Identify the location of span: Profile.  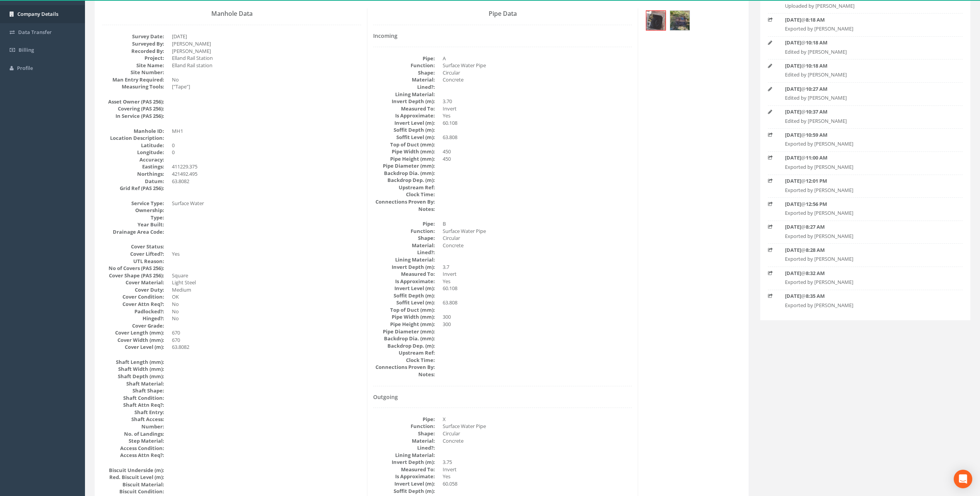
(25, 68).